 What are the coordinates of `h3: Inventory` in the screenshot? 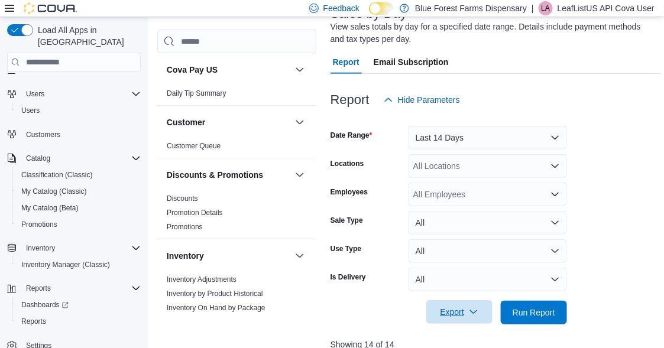 It's located at (185, 256).